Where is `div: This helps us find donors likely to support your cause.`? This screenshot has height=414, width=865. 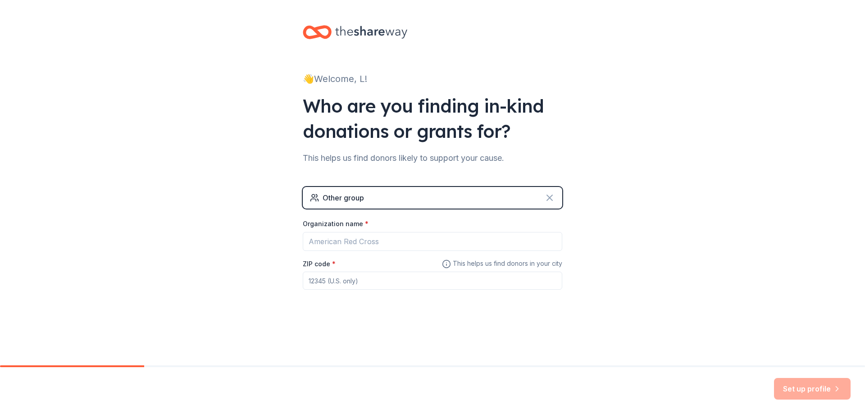 div: This helps us find donors likely to support your cause. is located at coordinates (432, 158).